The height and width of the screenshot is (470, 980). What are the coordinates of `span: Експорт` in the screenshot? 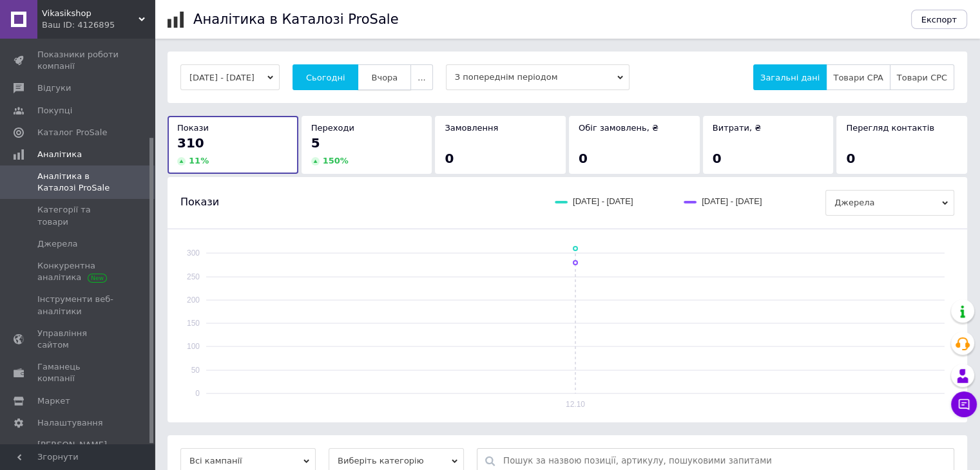 It's located at (939, 20).